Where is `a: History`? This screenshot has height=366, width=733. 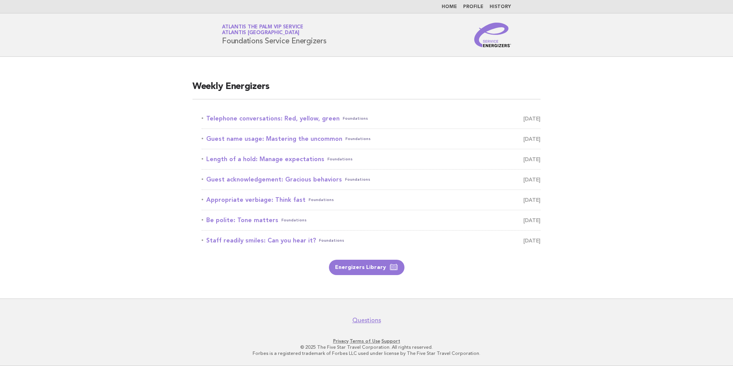
a: History is located at coordinates (500, 7).